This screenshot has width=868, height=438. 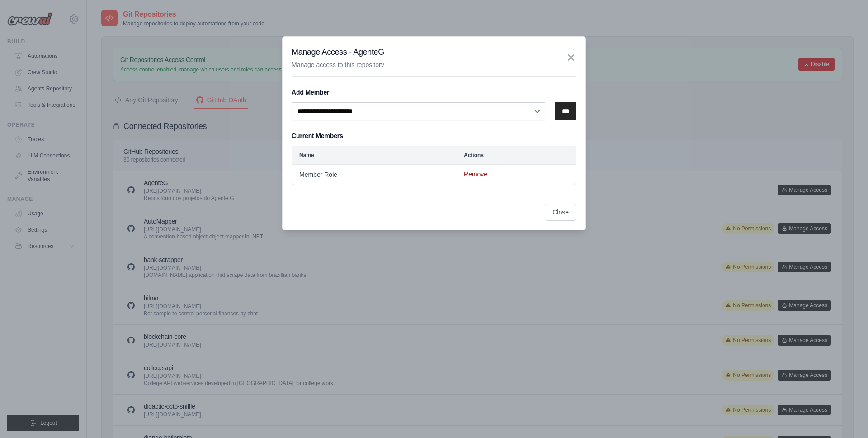 What do you see at coordinates (374, 155) in the screenshot?
I see `th: Name` at bounding box center [374, 155].